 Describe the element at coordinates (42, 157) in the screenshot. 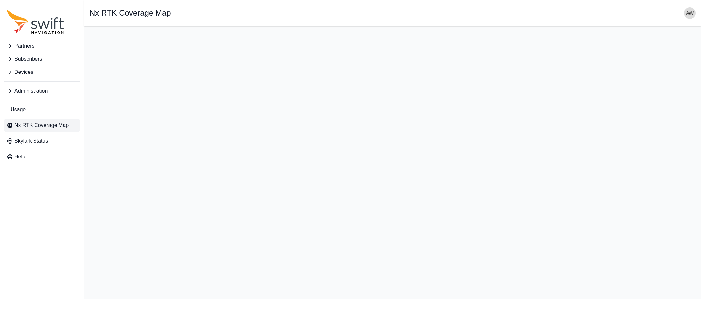

I see `a: Help` at that location.